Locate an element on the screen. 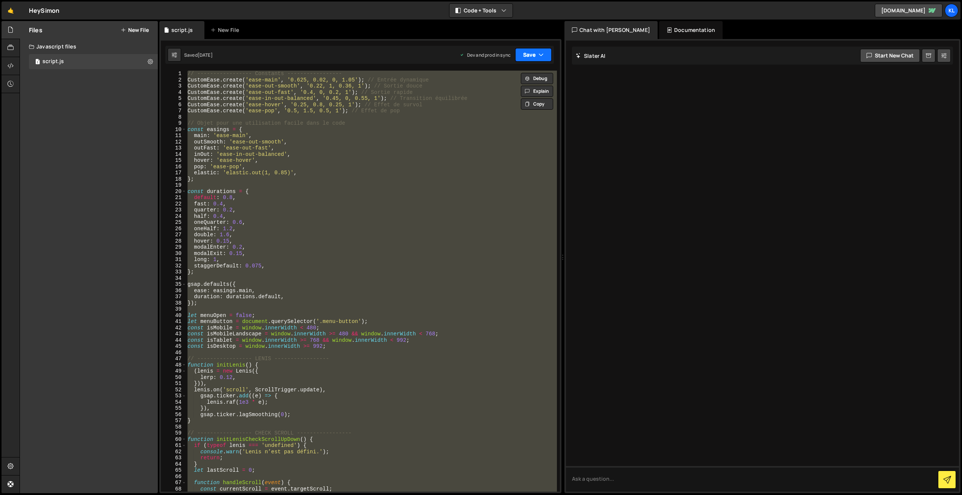 The width and height of the screenshot is (962, 495). div: 67 is located at coordinates (174, 483).